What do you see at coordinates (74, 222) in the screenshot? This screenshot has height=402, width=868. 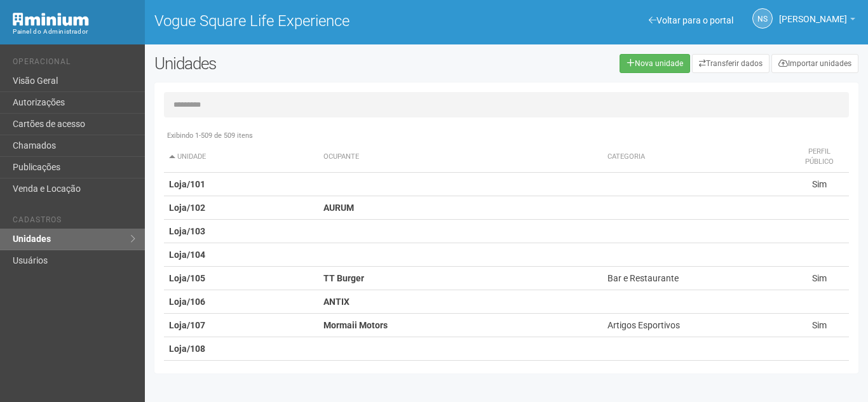 I see `li: Cadastros` at bounding box center [74, 222].